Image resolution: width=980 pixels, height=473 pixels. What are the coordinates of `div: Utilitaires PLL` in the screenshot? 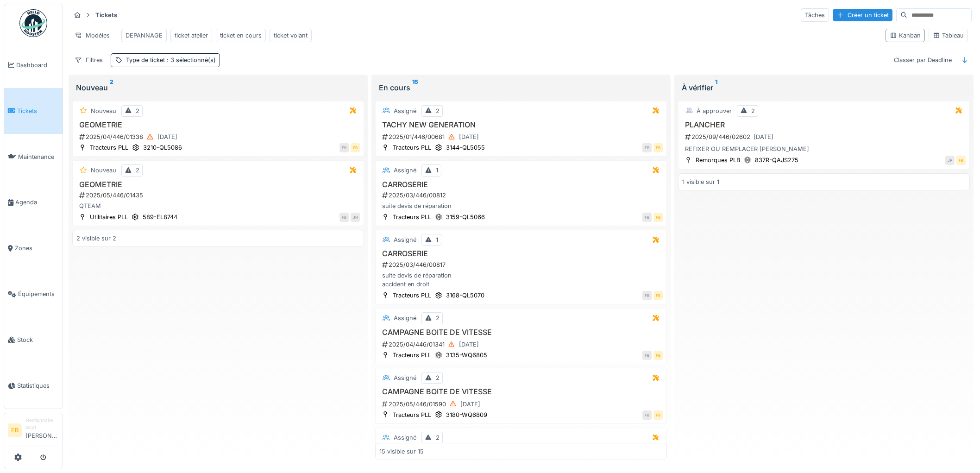 It's located at (109, 217).